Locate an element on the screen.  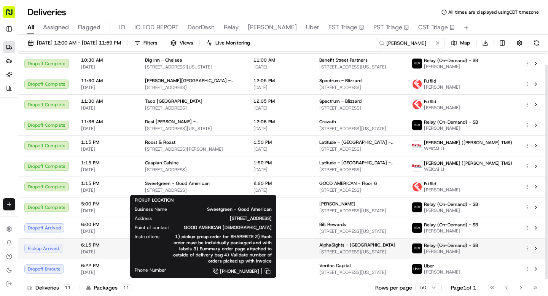
img: profile_Fulflld_OnFleet_Thistle_SF.png is located at coordinates (417, 187).